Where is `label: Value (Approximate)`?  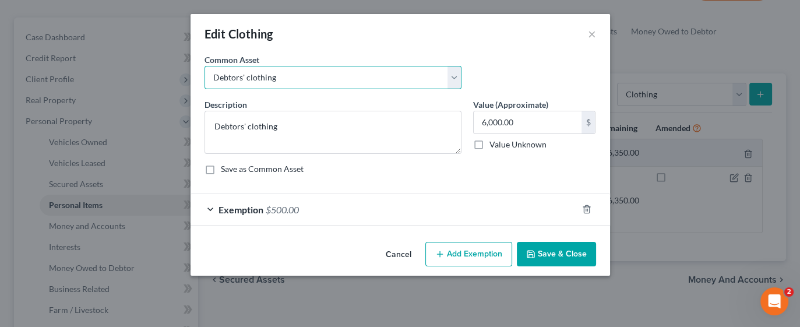
label: Value (Approximate) is located at coordinates (511, 104).